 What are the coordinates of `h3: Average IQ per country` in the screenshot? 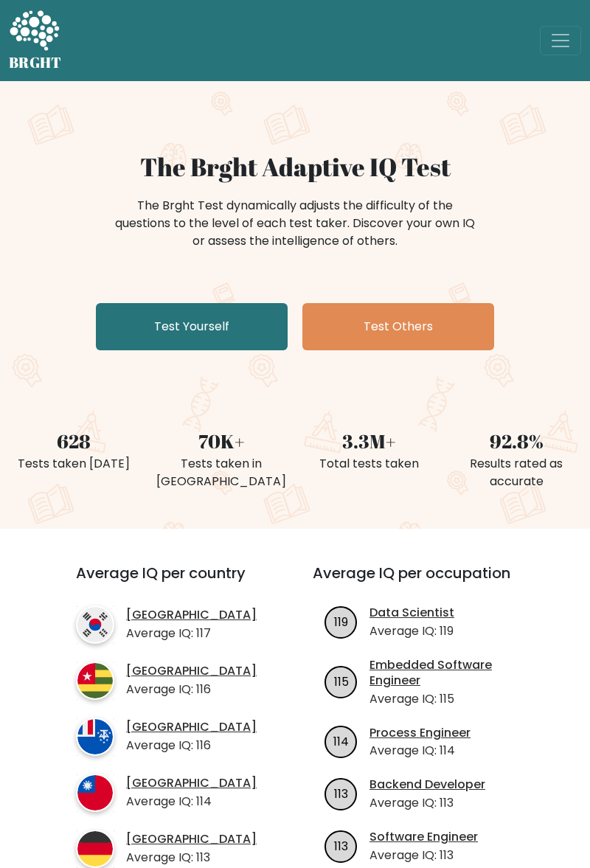 It's located at (168, 582).